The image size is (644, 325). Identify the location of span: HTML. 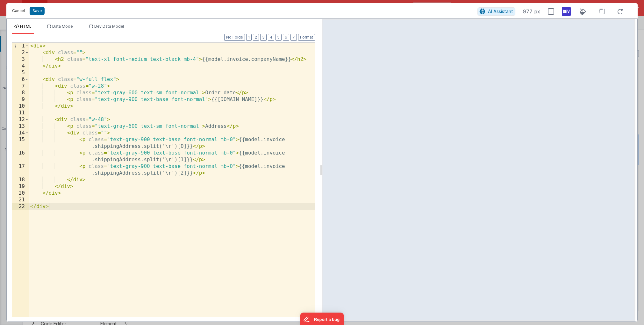
(26, 26).